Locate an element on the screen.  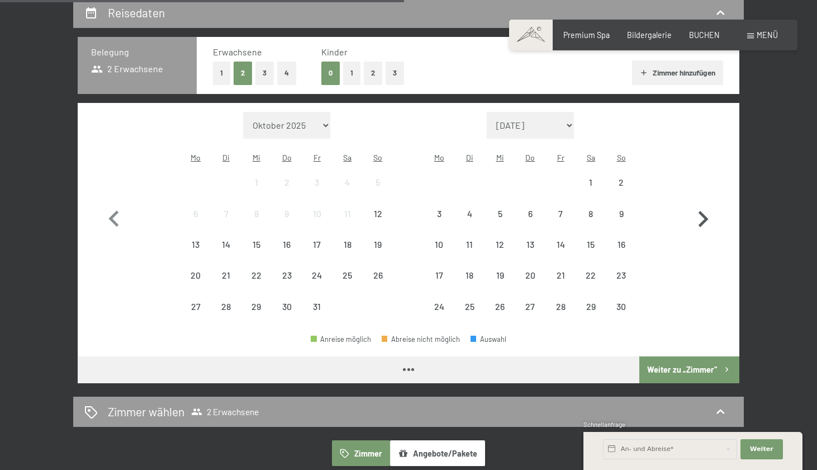
div: Wed Nov 12 2025 is located at coordinates (500, 244).